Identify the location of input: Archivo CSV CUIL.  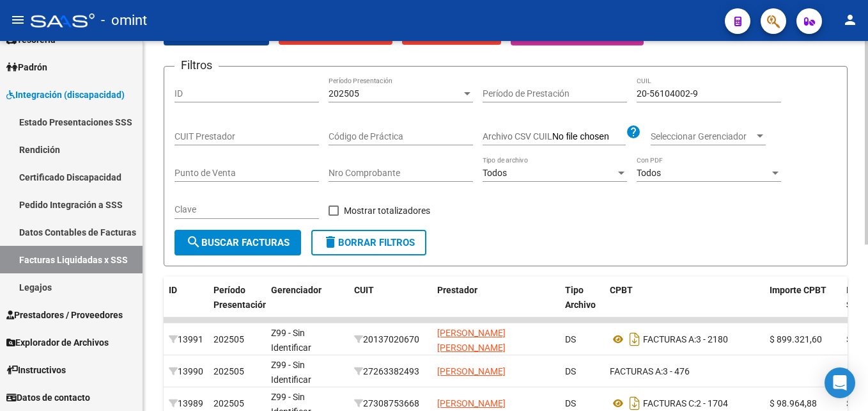
(589, 137).